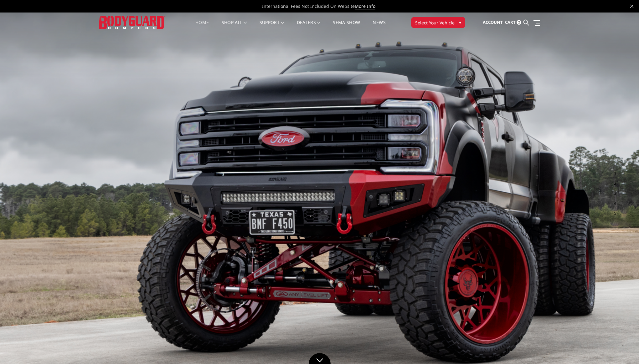  I want to click on a: Support, so click(272, 26).